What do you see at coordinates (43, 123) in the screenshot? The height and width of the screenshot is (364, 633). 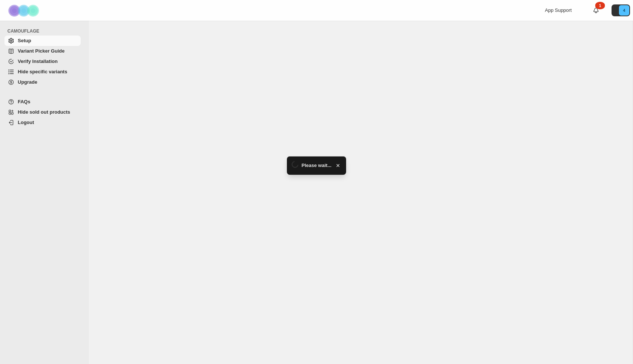 I see `a: Logout` at bounding box center [43, 123].